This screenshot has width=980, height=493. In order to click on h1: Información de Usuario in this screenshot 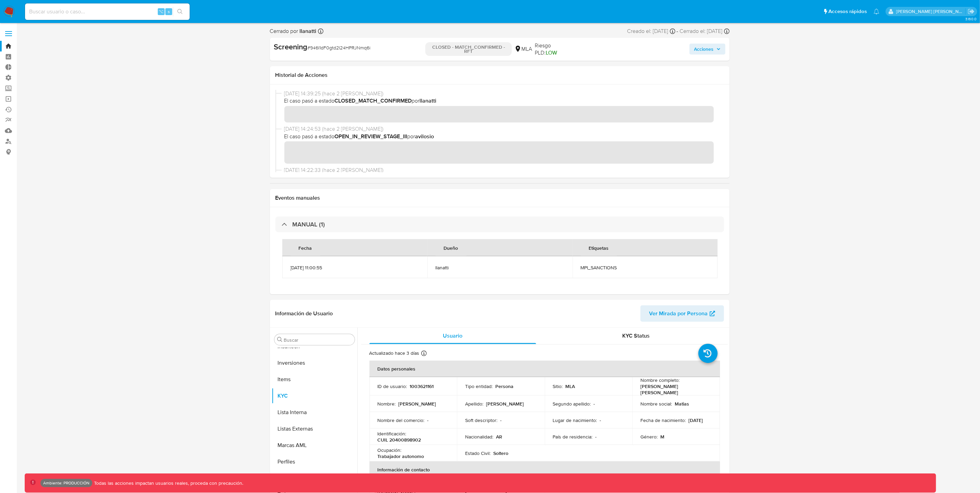, I will do `click(304, 313)`.